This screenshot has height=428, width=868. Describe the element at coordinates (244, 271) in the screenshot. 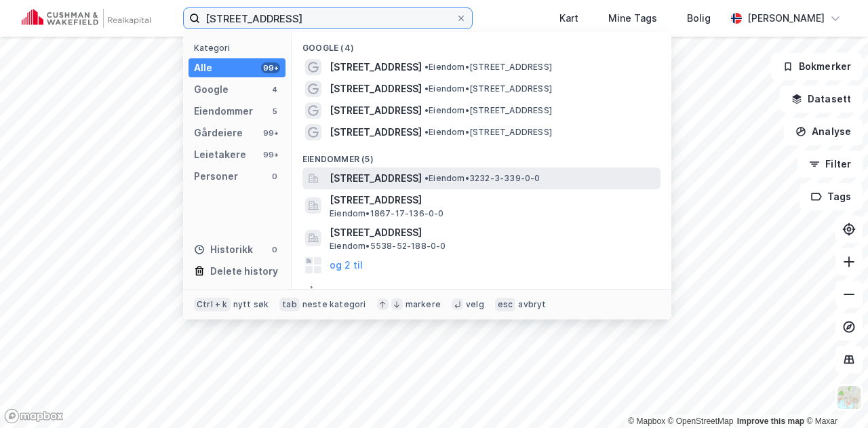

I see `div: Delete history` at that location.